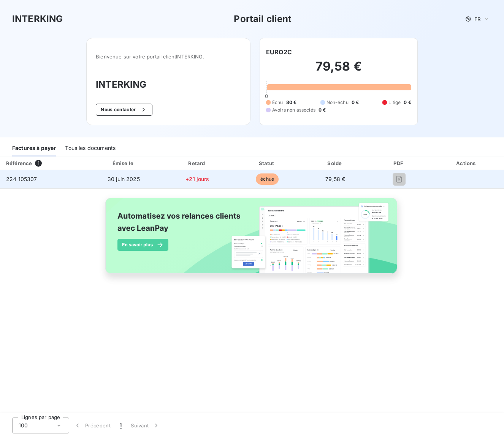  What do you see at coordinates (92, 426) in the screenshot?
I see `button: Précédent` at bounding box center [92, 426].